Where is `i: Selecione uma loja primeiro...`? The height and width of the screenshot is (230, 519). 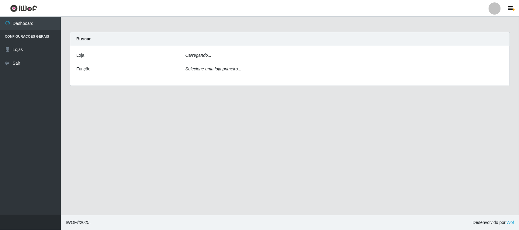 i: Selecione uma loja primeiro... is located at coordinates (213, 69).